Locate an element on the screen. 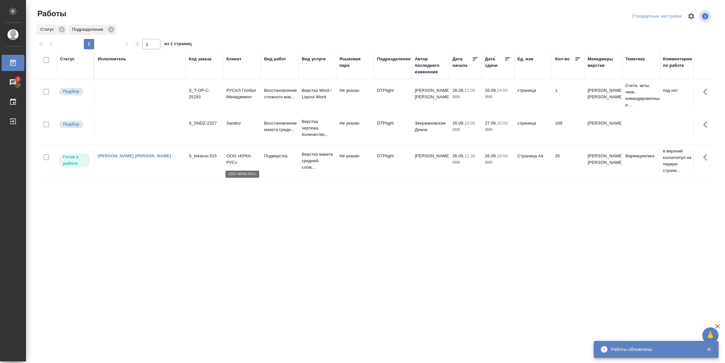  p: Верстка чертежа. Количество... is located at coordinates (317, 128).